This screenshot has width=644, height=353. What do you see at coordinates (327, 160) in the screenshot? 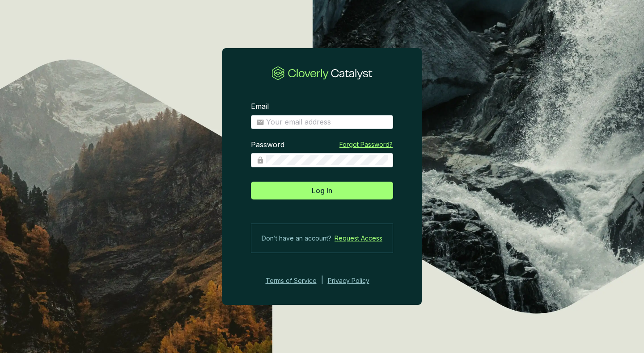
I see `input: Password` at bounding box center [327, 160].